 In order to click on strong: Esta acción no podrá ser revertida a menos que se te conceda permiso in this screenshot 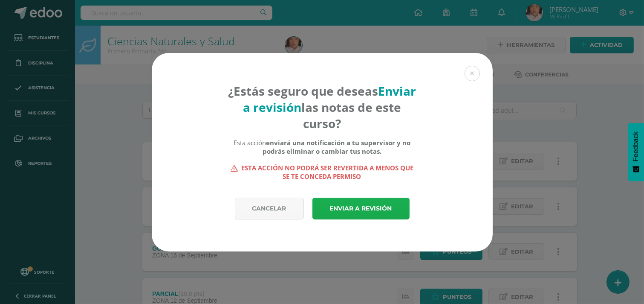, I will do `click(322, 172)`.